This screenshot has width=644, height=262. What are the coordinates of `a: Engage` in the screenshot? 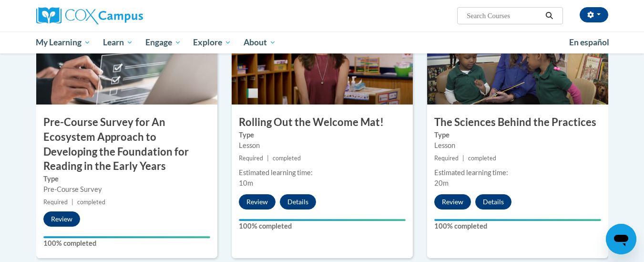 It's located at (163, 42).